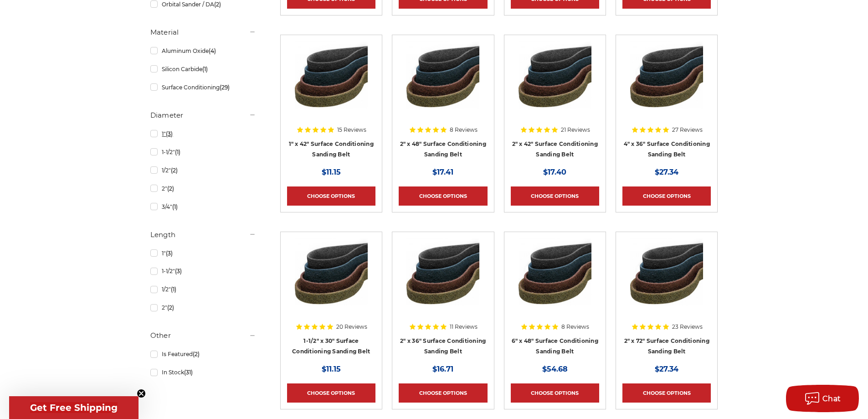  I want to click on a: Silicon Carbide, so click(203, 69).